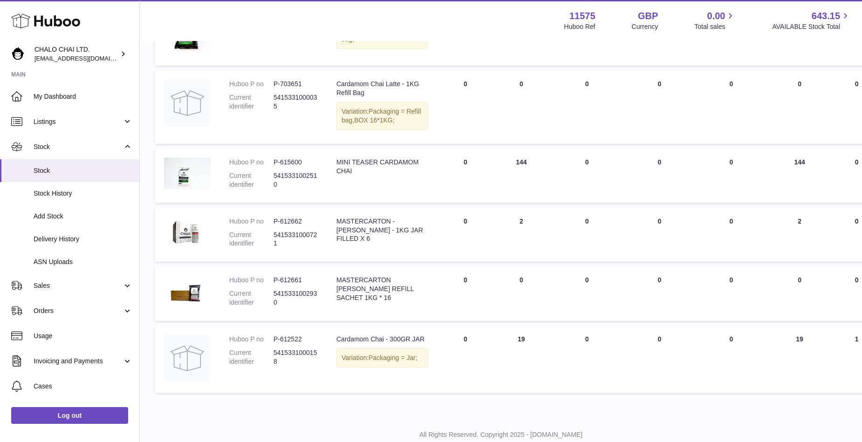 This screenshot has height=442, width=862. I want to click on span: 643.15, so click(825, 16).